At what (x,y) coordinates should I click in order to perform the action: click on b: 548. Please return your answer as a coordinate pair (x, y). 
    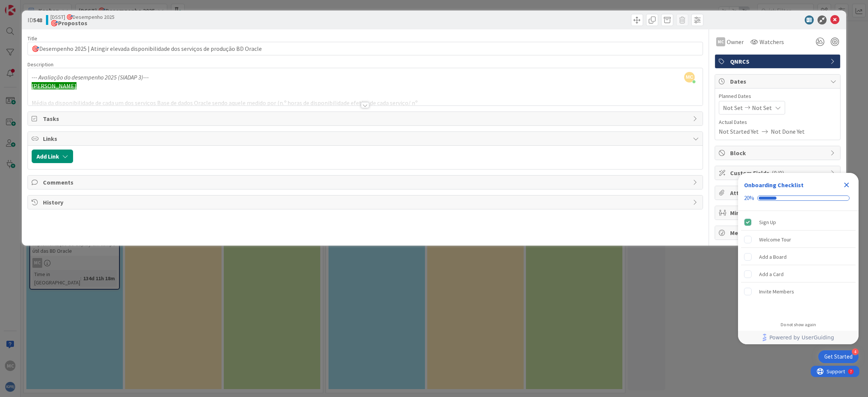
    Looking at the image, I should click on (38, 20).